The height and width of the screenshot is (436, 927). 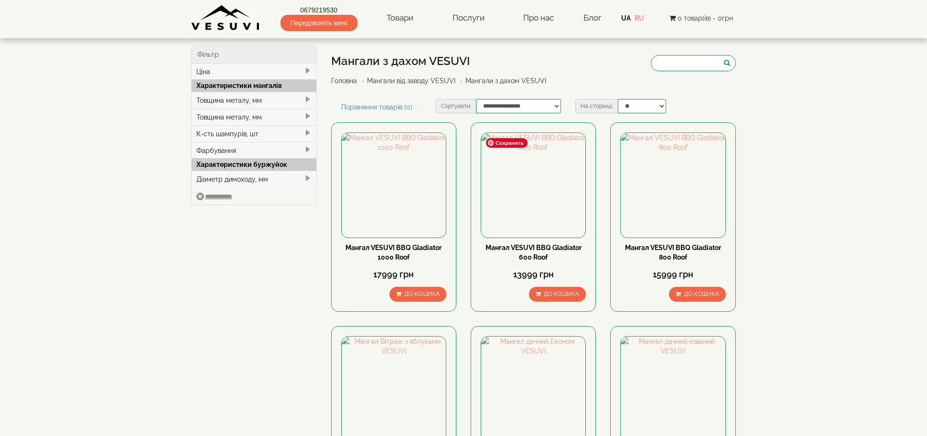 I want to click on div: 15999 грн, so click(x=673, y=274).